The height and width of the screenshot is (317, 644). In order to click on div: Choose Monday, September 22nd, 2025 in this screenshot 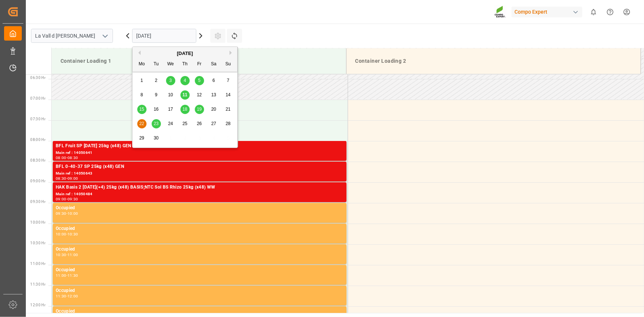, I will do `click(142, 123)`.